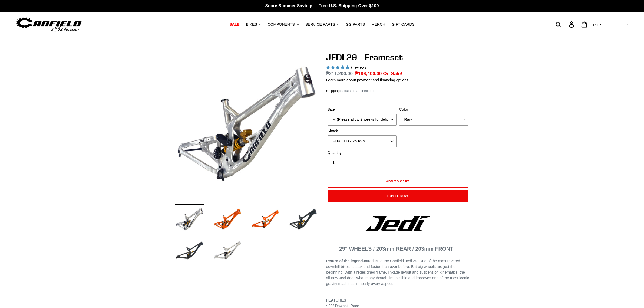 This screenshot has height=308, width=644. Describe the element at coordinates (340, 73) in the screenshot. I see `s: ₱211,200.00` at that location.